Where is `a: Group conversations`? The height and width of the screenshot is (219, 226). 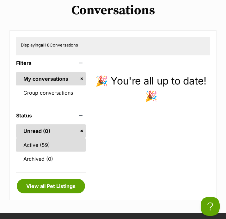
a: Group conversations is located at coordinates (51, 93).